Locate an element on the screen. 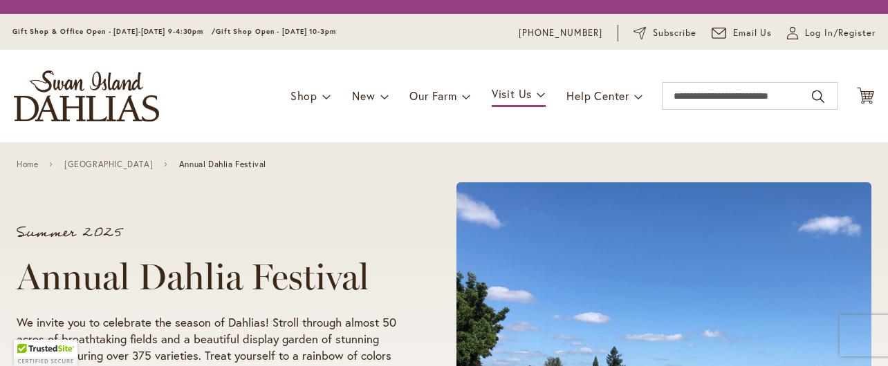  span: New is located at coordinates (363, 95).